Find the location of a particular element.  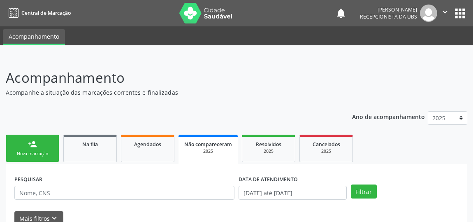

p: Acompanhe a situação das marcações correntes e finalizadas is located at coordinates (167, 92).